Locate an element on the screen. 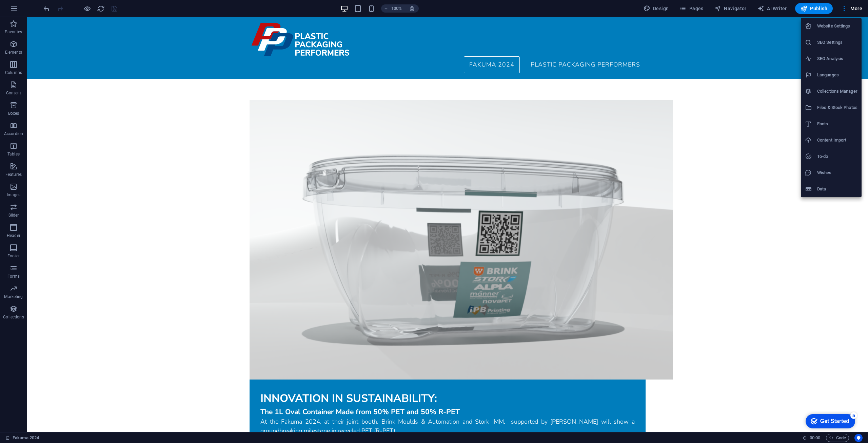 This screenshot has width=868, height=443. h6: SEO Settings is located at coordinates (837, 42).